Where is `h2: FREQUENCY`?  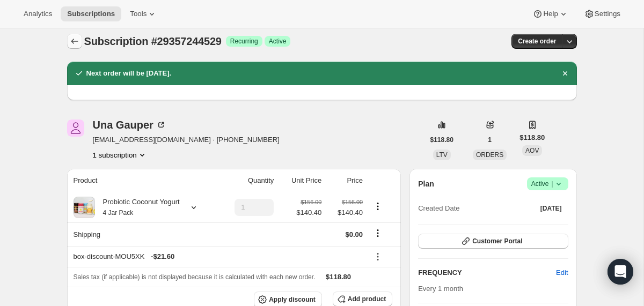
h2: FREQUENCY is located at coordinates (487, 273).